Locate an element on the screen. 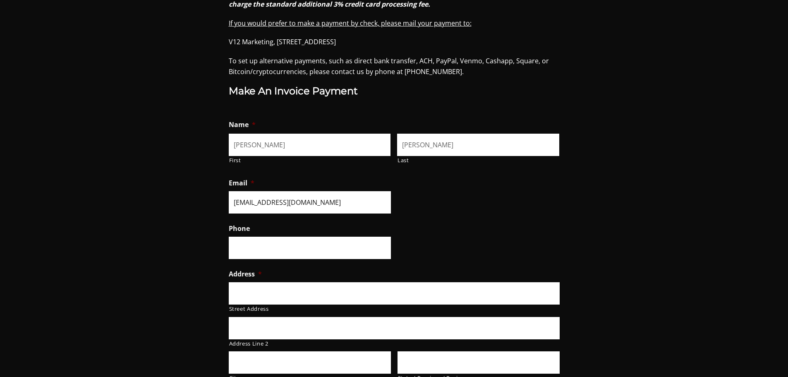  label: Name is located at coordinates (242, 124).